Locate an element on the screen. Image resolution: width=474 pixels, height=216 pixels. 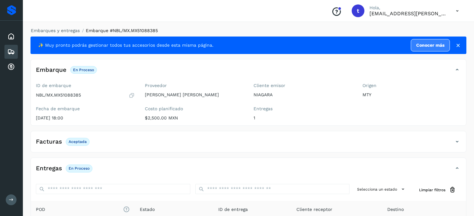
p: Aceptada is located at coordinates (78, 142).